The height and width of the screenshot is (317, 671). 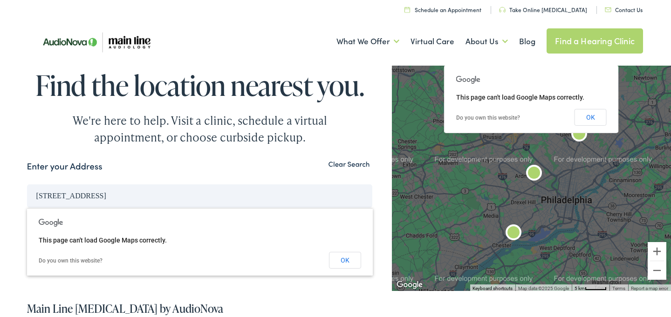 What do you see at coordinates (590, 288) in the screenshot?
I see `button: Map Scale: 5 km per 43 pixels` at bounding box center [590, 288].